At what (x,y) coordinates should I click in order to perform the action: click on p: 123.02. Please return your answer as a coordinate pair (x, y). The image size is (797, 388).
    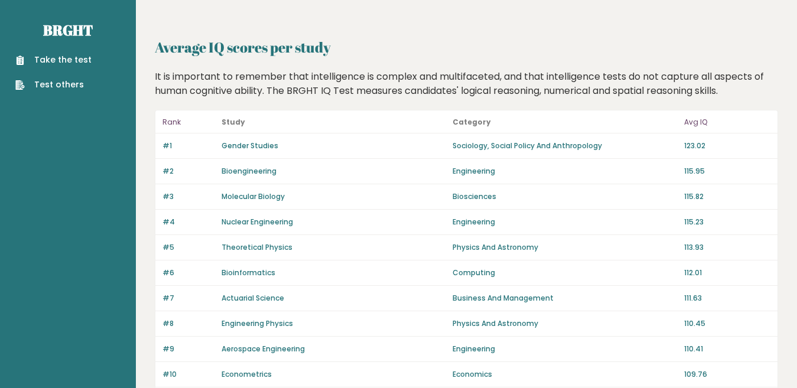
    Looking at the image, I should click on (727, 146).